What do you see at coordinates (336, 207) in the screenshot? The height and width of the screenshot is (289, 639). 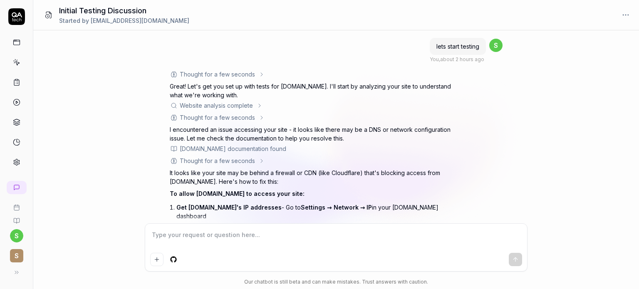 I see `span: Settings → Network → IP` at bounding box center [336, 207].